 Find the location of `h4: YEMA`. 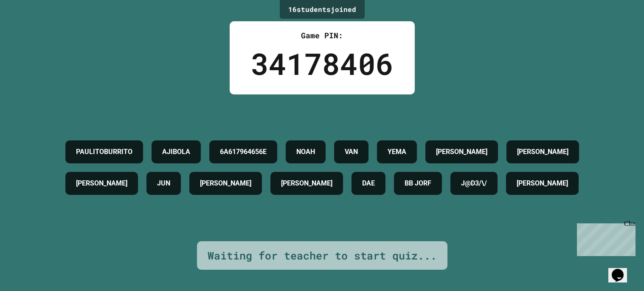

h4: YEMA is located at coordinates (397, 152).